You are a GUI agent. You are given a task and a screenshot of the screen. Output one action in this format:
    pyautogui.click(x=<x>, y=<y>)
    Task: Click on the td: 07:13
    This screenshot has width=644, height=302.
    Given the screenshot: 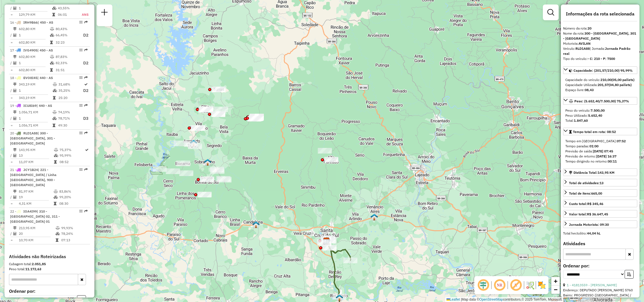 What is the action you would take?
    pyautogui.click(x=74, y=240)
    